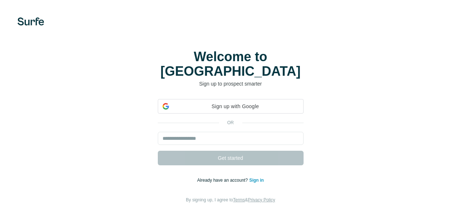 This screenshot has height=213, width=461. Describe the element at coordinates (31, 21) in the screenshot. I see `img: Surfe's logo` at that location.